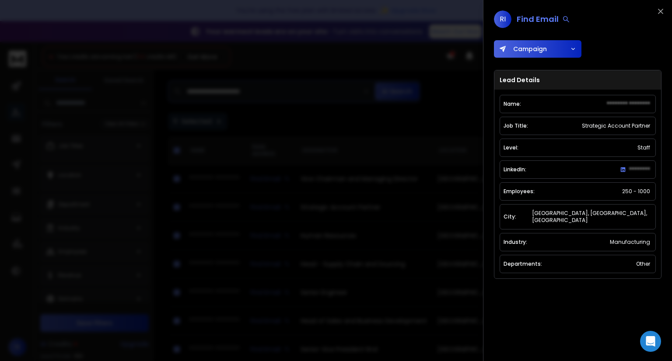 The image size is (672, 361). Describe the element at coordinates (515, 170) in the screenshot. I see `p: LinkedIn:` at that location.